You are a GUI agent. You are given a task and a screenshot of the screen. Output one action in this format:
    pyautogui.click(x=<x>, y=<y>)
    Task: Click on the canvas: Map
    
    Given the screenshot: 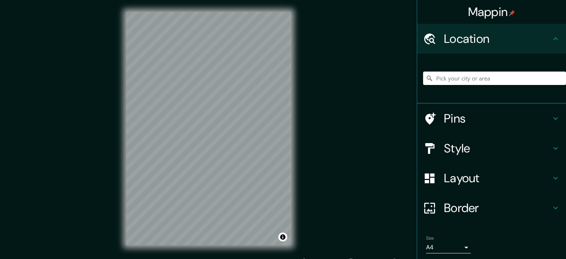 What is the action you would take?
    pyautogui.click(x=208, y=128)
    